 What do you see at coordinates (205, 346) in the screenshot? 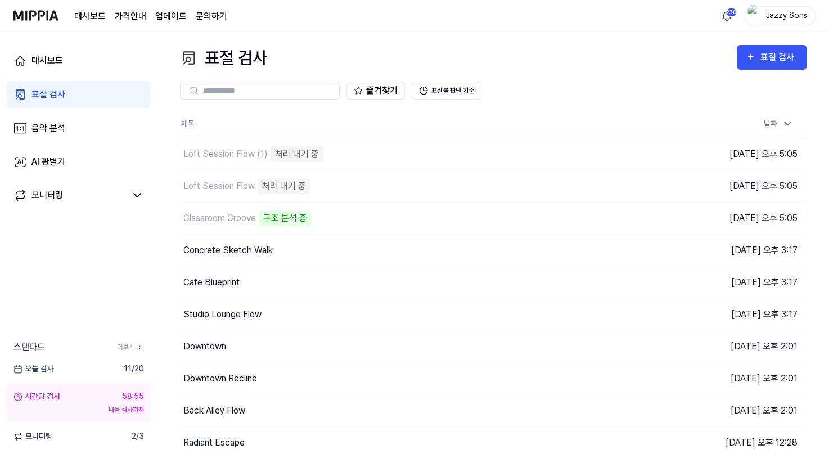
I see `div: Downtown` at bounding box center [205, 346].